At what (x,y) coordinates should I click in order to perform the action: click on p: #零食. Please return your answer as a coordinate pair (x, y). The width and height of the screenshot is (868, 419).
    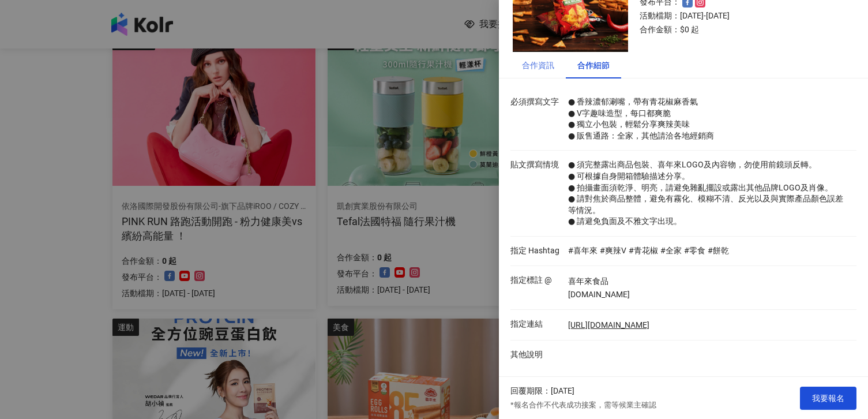
    Looking at the image, I should click on (694, 251).